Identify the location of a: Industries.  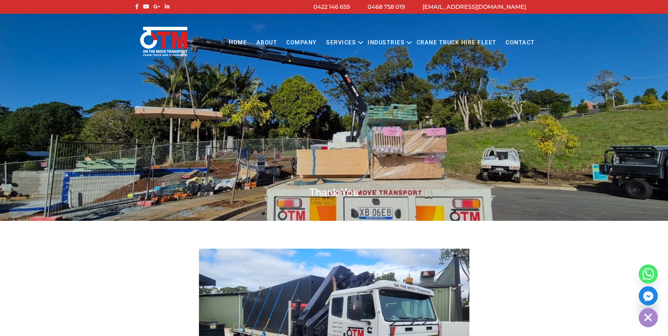
(386, 43).